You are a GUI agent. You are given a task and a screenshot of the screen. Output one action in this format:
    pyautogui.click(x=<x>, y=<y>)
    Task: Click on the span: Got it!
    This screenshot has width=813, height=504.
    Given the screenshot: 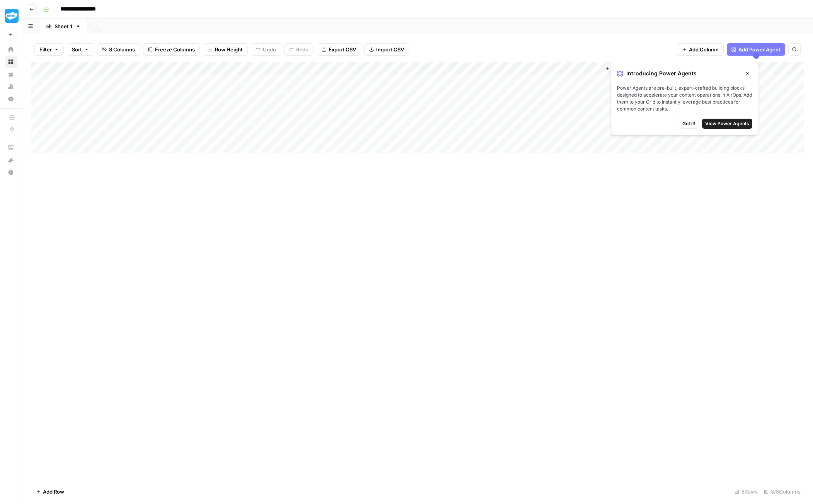 What is the action you would take?
    pyautogui.click(x=689, y=123)
    